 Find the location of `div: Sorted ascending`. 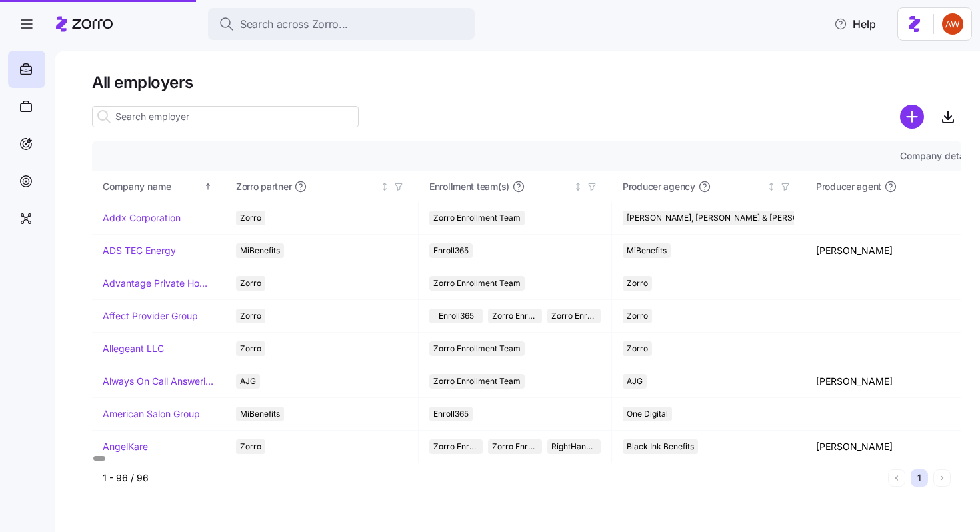

div: Sorted ascending is located at coordinates (208, 187).